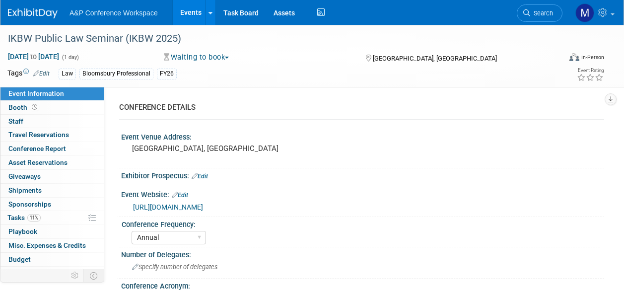 The width and height of the screenshot is (624, 295). Describe the element at coordinates (47, 245) in the screenshot. I see `span: Misc. Expenses & Credits` at that location.